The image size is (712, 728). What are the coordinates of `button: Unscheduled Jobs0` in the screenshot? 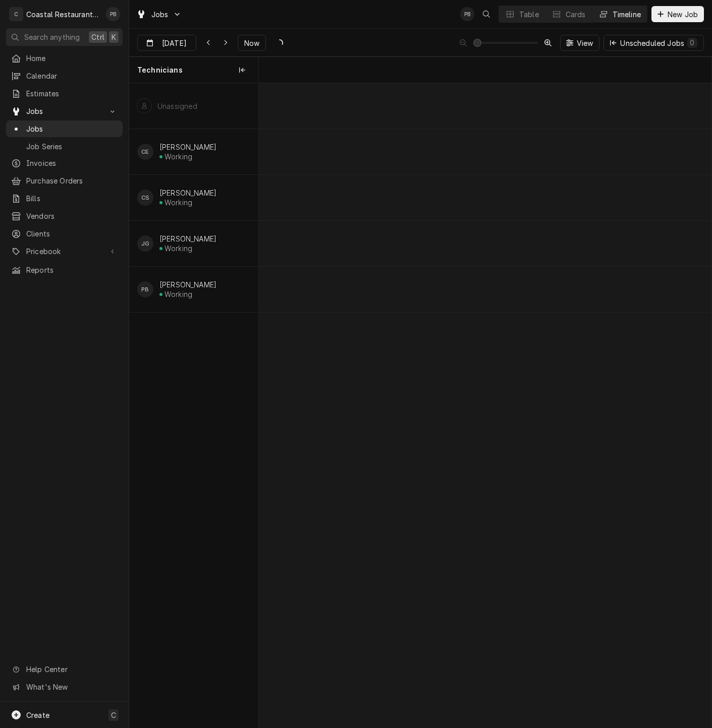 It's located at (653, 43).